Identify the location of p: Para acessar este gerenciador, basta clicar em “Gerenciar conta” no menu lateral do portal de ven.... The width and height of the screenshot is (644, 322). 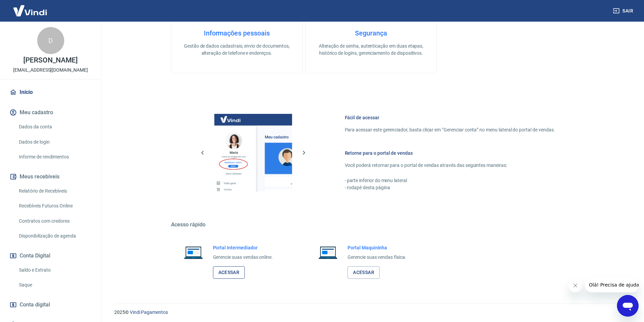
(450, 130).